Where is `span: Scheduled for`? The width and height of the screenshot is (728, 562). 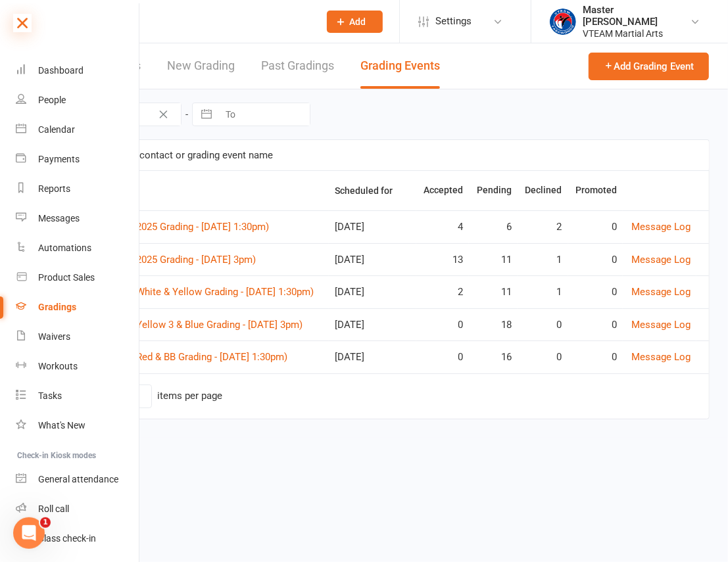
span: Scheduled for is located at coordinates (371, 191).